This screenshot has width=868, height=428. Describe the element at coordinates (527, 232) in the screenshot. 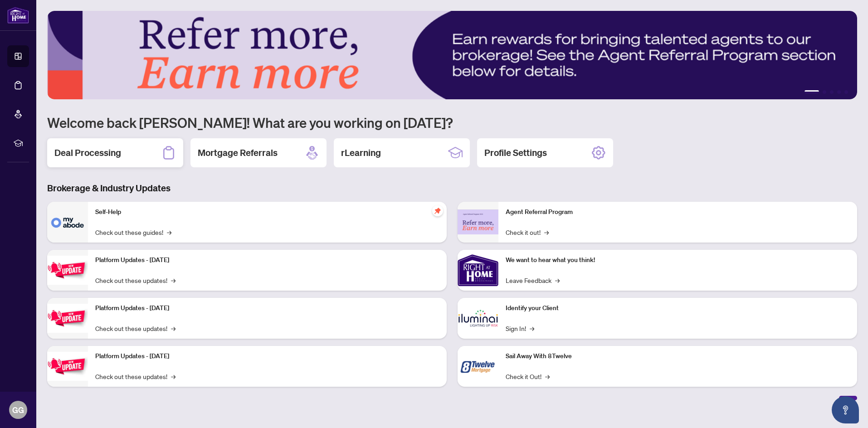

I see `a: Check it out!→` at that location.